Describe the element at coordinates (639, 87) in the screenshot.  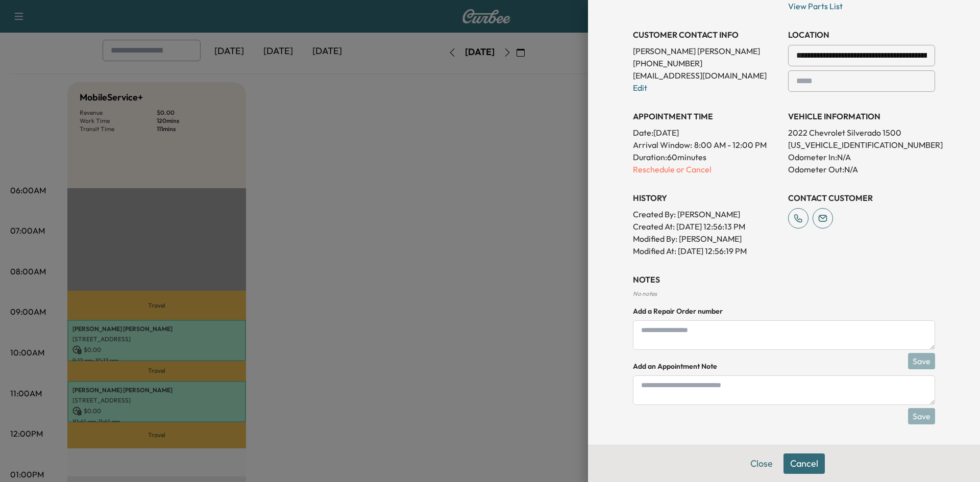
I see `a: Edit` at that location.